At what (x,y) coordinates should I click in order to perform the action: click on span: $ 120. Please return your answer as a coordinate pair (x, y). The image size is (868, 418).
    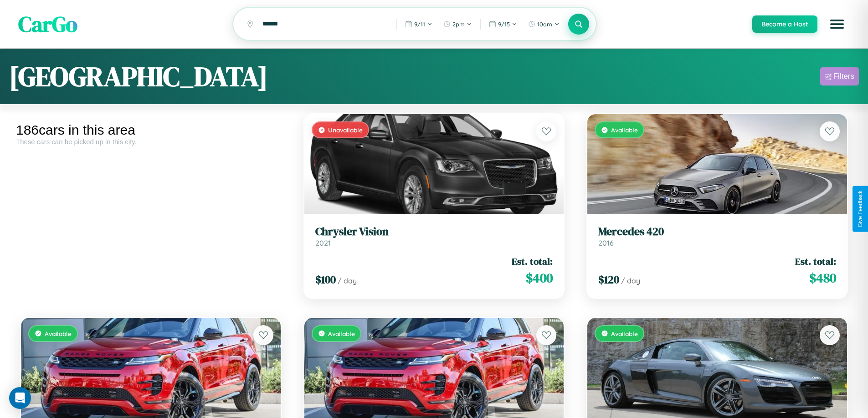
    Looking at the image, I should click on (608, 280).